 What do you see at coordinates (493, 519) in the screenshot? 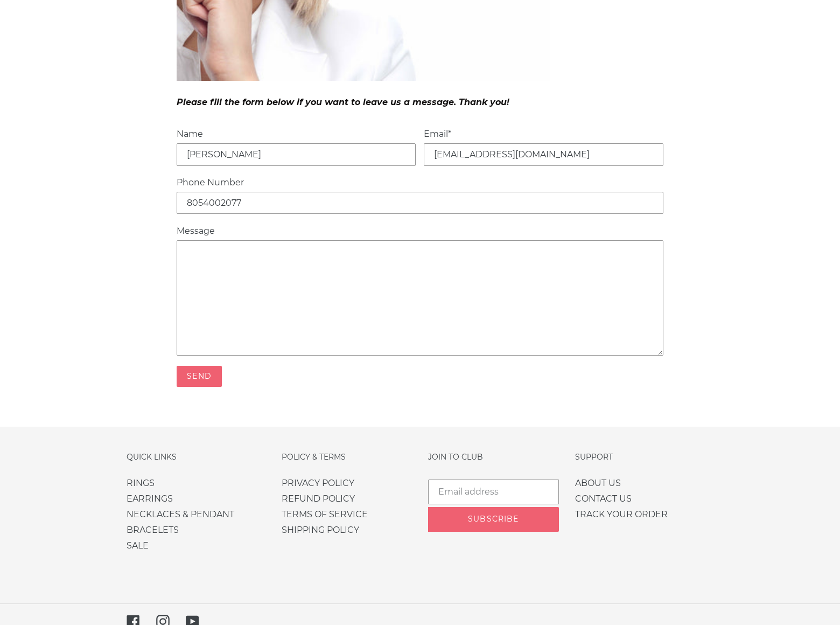
I see `button: Subscribe` at bounding box center [493, 519].